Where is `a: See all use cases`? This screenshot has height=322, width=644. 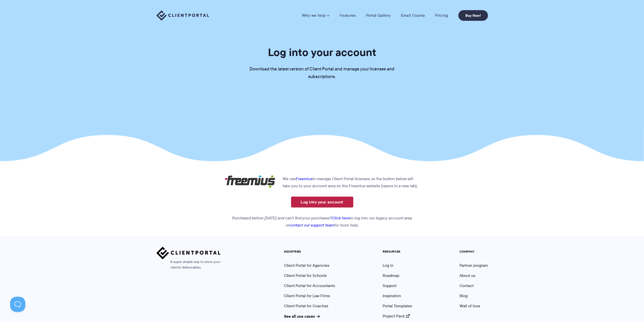 a: See all use cases is located at coordinates (302, 316).